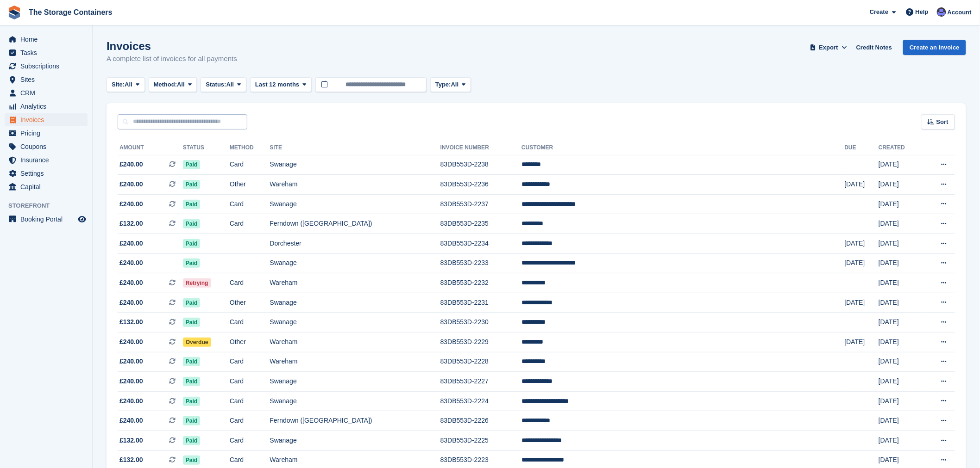 The image size is (980, 468). Describe the element at coordinates (126, 84) in the screenshot. I see `button: Site: All` at that location.